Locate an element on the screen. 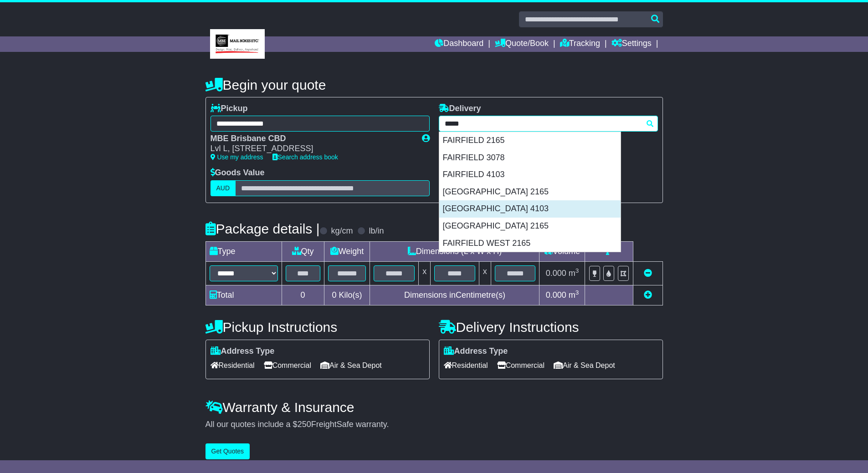  div: FAIRFIELD 4103 is located at coordinates (530, 175).